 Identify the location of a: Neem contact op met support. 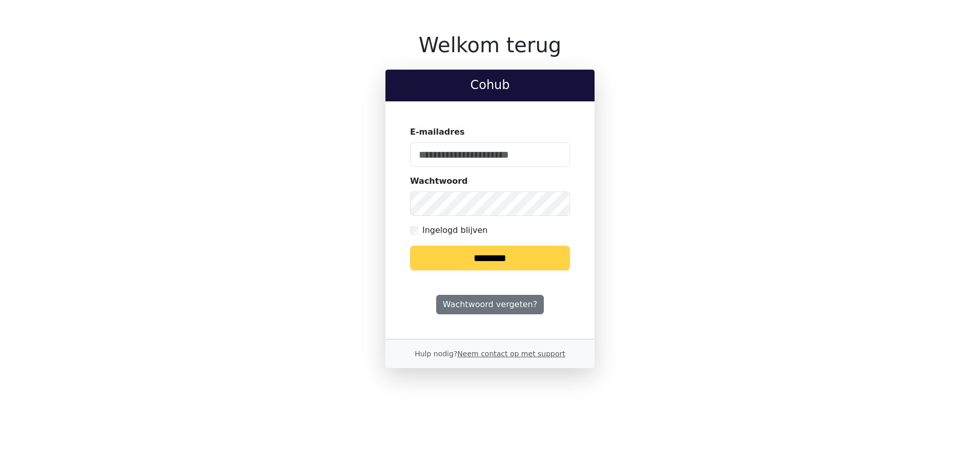
(511, 353).